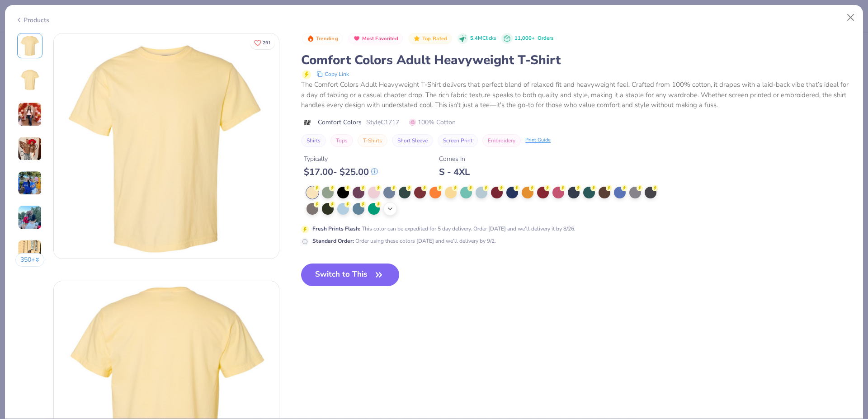  What do you see at coordinates (313, 141) in the screenshot?
I see `button: Shirts` at bounding box center [313, 141].